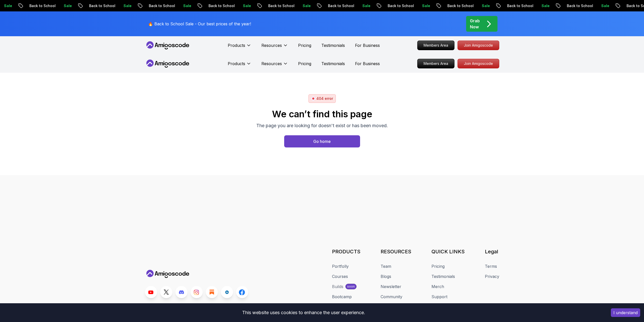  What do you see at coordinates (322, 126) in the screenshot?
I see `p: The page you are looking for doesn't exist or has been moved.` at bounding box center [322, 126].